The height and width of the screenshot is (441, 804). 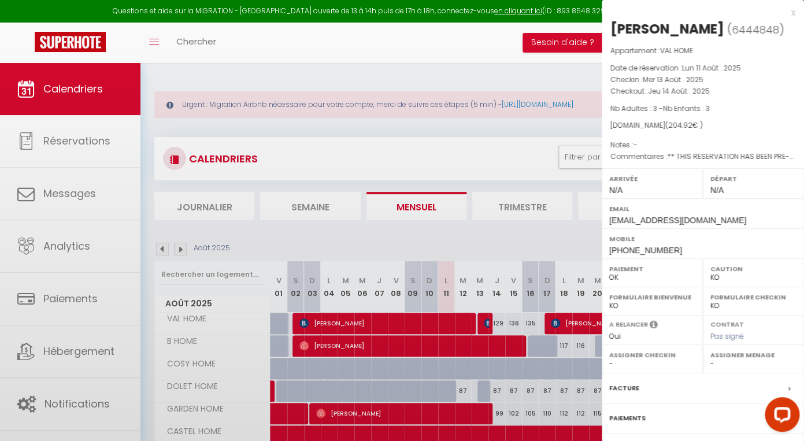 What do you see at coordinates (654, 326) in the screenshot?
I see `i: Sélectionner OUI si vous souhaiter envoyer les séquences de messages post-checkout` at bounding box center [654, 326].